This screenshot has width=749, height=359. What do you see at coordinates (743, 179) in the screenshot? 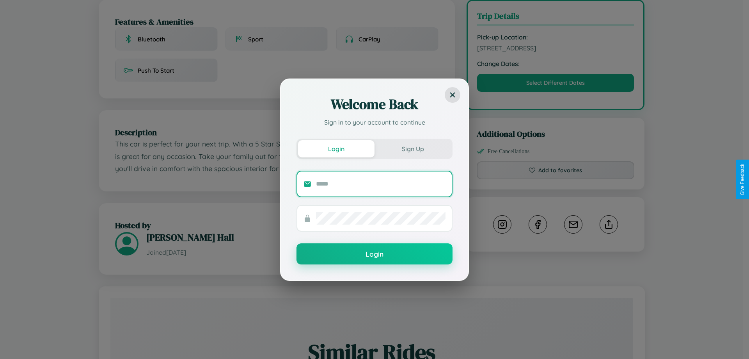
I see `div: Give Feedback` at bounding box center [743, 179].